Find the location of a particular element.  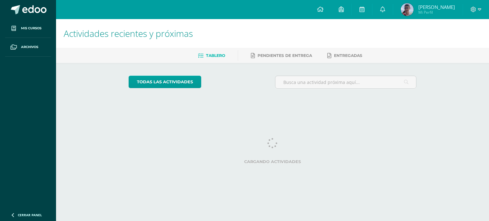

img: 108c31ba970ce73aae4c542f034b0b86.png is located at coordinates (407, 10).